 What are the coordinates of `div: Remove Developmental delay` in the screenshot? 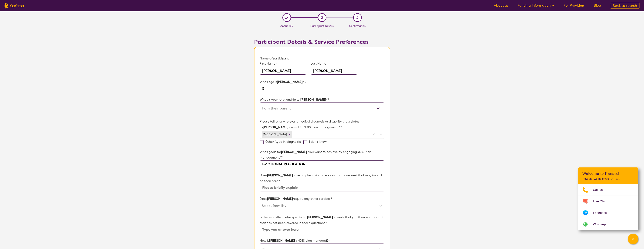 It's located at (290, 134).